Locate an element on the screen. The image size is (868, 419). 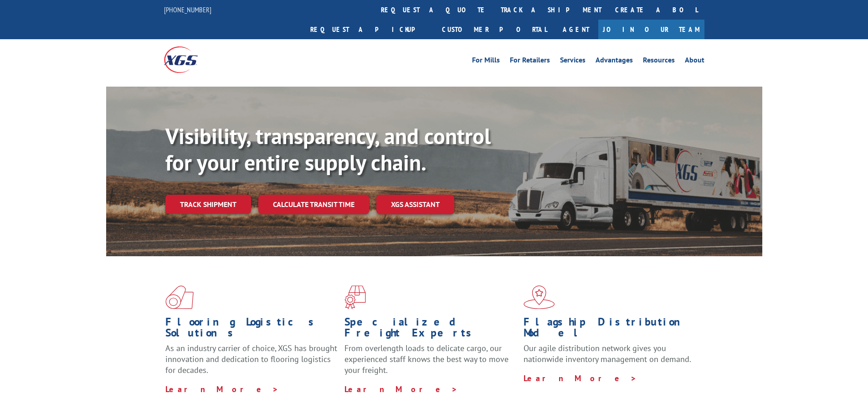
img: xgs-icon-total-supply-chain-intelligence-red is located at coordinates (179, 297).